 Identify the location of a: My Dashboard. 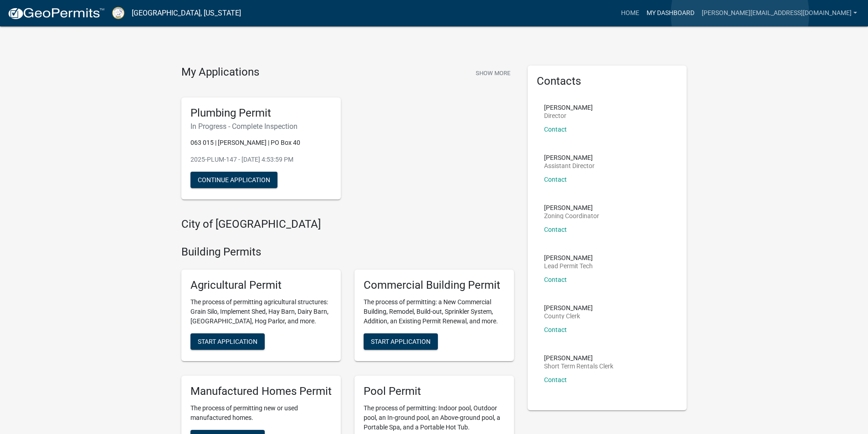
(670, 13).